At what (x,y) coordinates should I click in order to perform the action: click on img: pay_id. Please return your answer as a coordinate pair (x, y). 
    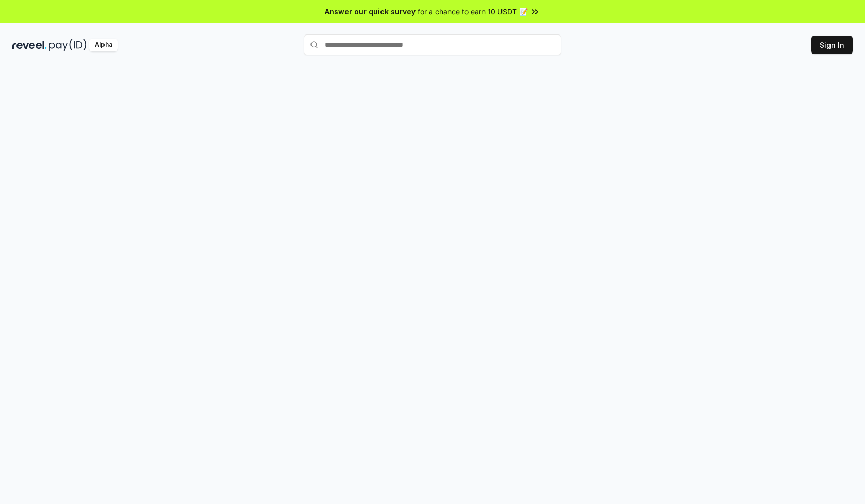
    Looking at the image, I should click on (68, 44).